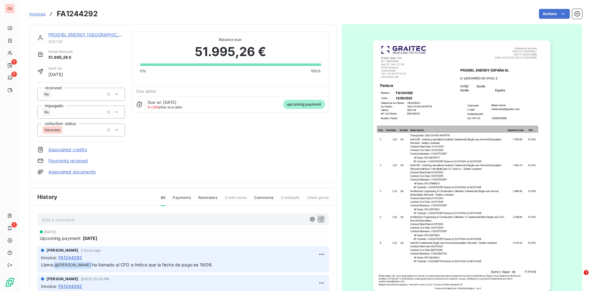 The height and width of the screenshot is (291, 592). What do you see at coordinates (91, 251) in the screenshot?
I see `span: 2 hours ago` at bounding box center [91, 251].